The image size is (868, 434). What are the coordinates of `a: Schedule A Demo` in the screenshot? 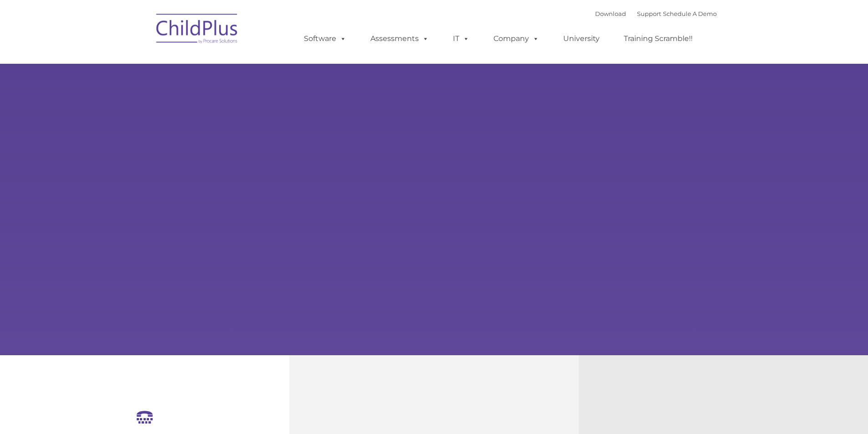 It's located at (690, 14).